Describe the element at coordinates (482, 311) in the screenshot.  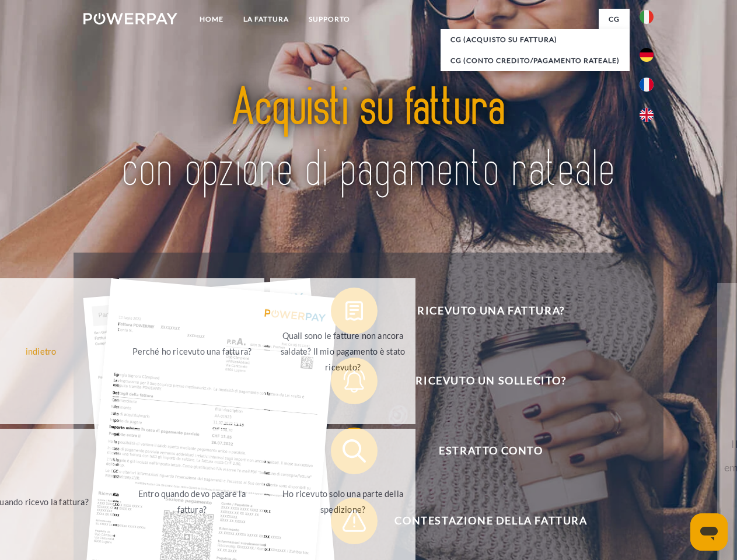
I see `button: Ricevuto una fattura?` at that location.